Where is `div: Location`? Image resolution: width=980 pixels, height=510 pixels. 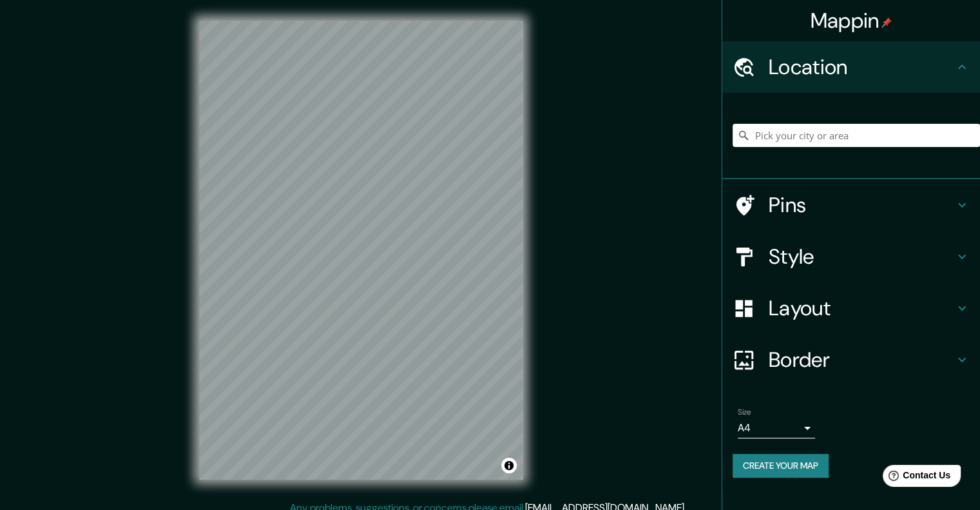
div: Location is located at coordinates (851, 67).